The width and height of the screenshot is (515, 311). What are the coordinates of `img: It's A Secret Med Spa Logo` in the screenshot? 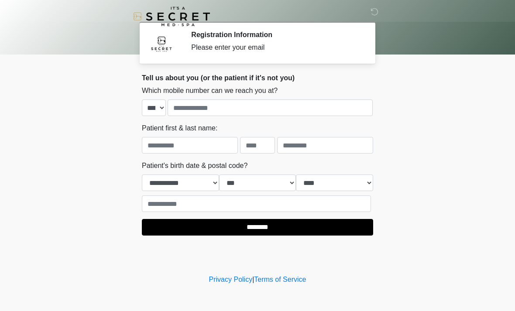 It's located at (171, 16).